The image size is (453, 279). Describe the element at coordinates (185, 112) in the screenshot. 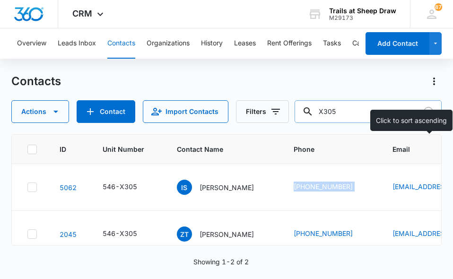

I see `button: Import Contacts` at that location.